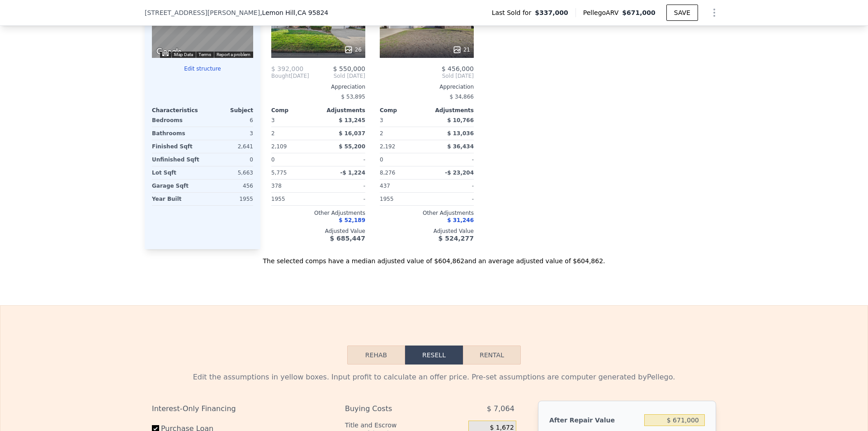  I want to click on span: $ 53,895, so click(353, 97).